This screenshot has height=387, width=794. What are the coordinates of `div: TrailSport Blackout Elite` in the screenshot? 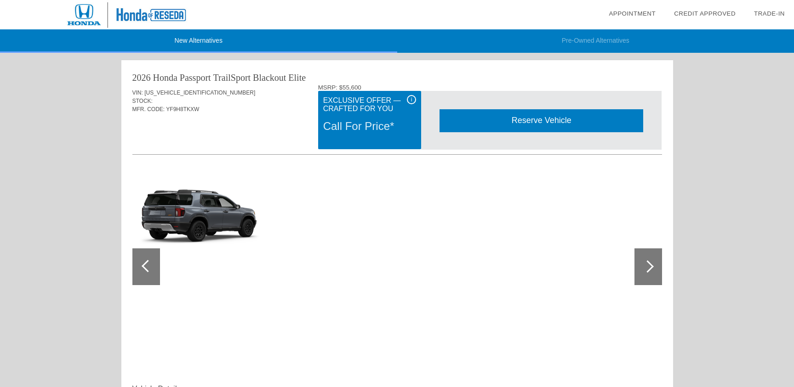 It's located at (259, 78).